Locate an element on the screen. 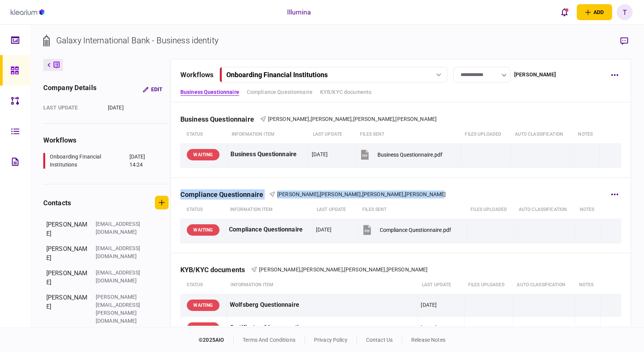 Image resolution: width=644 pixels, height=352 pixels. div: Certificate of Incorporation is located at coordinates (322, 328).